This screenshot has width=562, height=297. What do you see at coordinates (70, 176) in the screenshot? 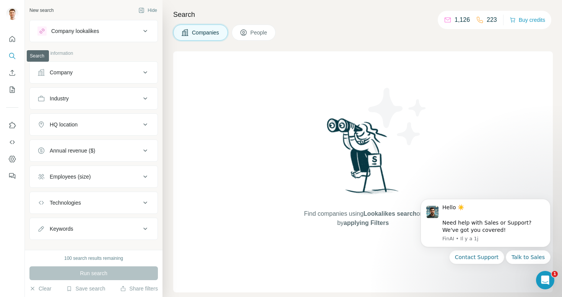
I see `div: Employees (size)` at bounding box center [70, 176].